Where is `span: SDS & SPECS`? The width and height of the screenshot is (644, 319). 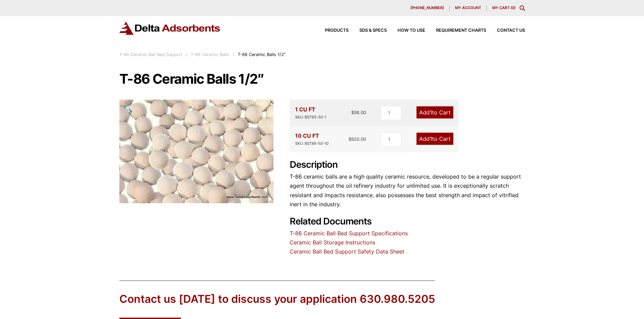
span: SDS & SPECS is located at coordinates (373, 30).